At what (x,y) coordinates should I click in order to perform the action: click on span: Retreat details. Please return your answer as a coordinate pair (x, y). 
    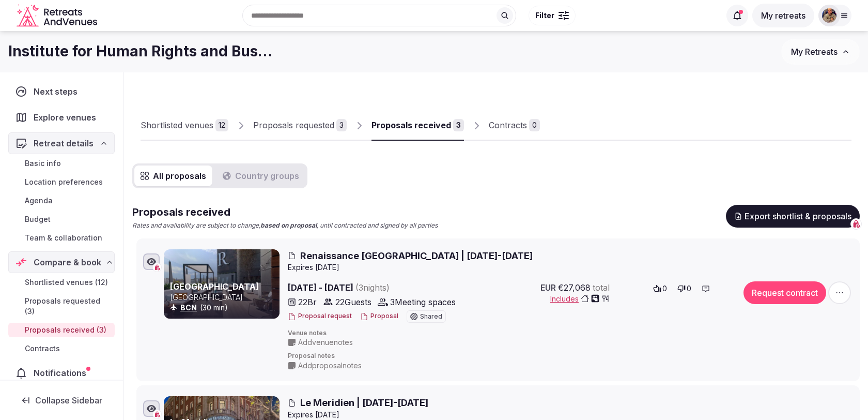
    Looking at the image, I should click on (64, 143).